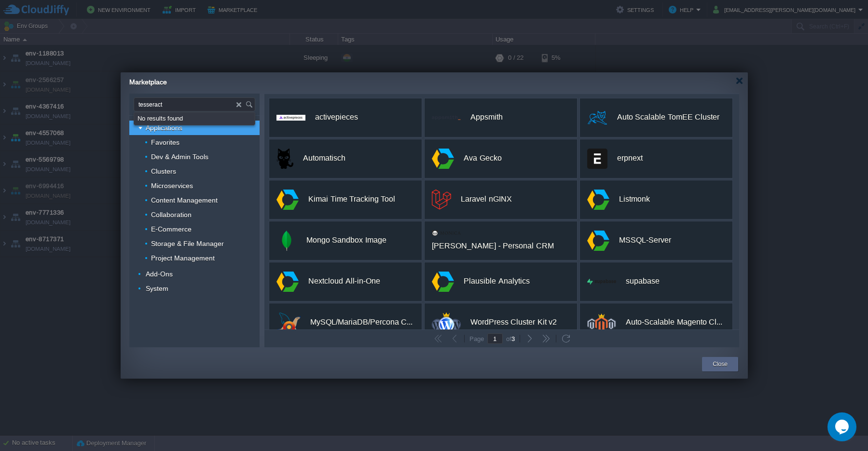 This screenshot has width=868, height=451. What do you see at coordinates (344, 281) in the screenshot?
I see `div: Nextcloud All-in-One` at bounding box center [344, 281].